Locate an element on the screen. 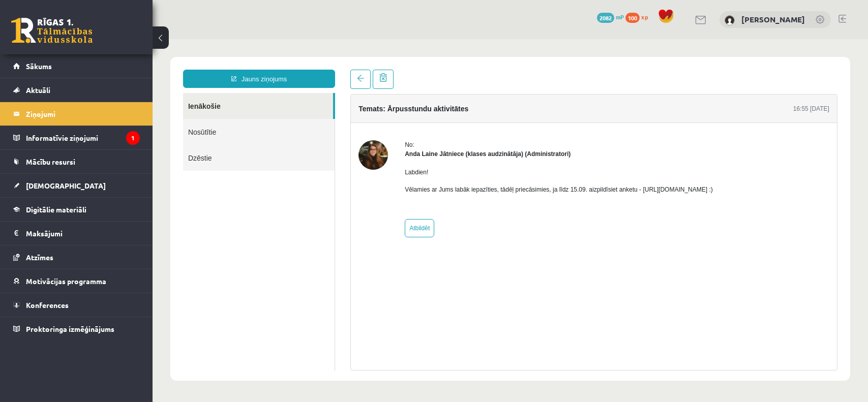 This screenshot has width=868, height=402. a: Sākums is located at coordinates (76, 66).